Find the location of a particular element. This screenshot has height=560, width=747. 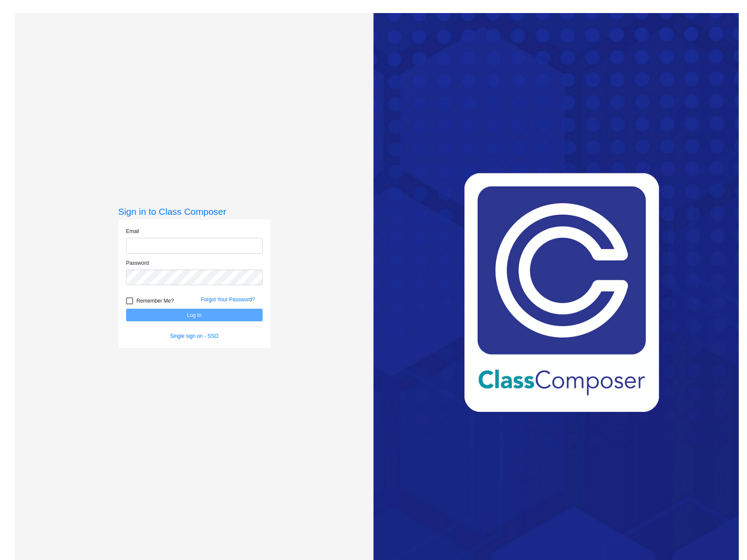

a: Forgot Your Password? is located at coordinates (227, 299).